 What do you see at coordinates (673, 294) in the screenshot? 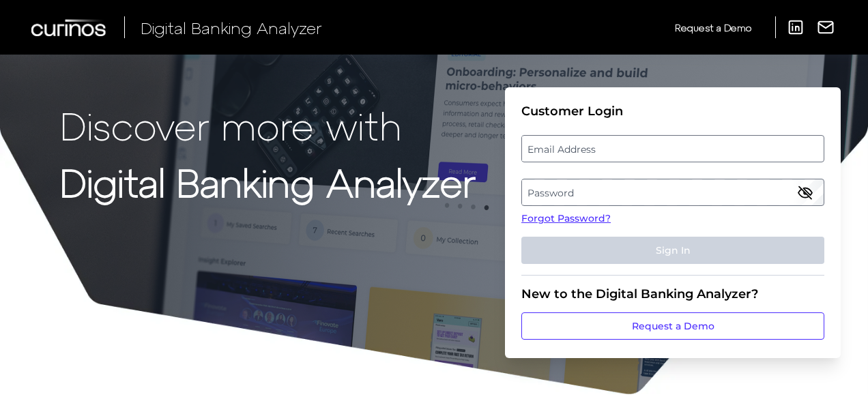
I see `div: New to the Digital Banking Analyzer?` at bounding box center [673, 294].